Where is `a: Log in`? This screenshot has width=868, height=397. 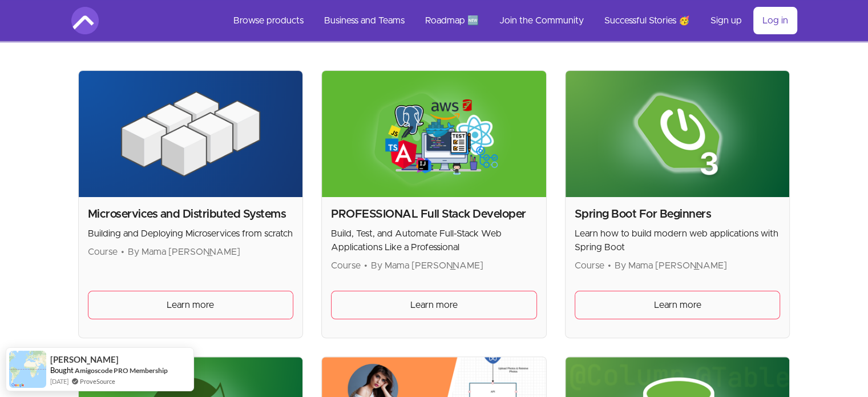
a: Log in is located at coordinates (775, 20).